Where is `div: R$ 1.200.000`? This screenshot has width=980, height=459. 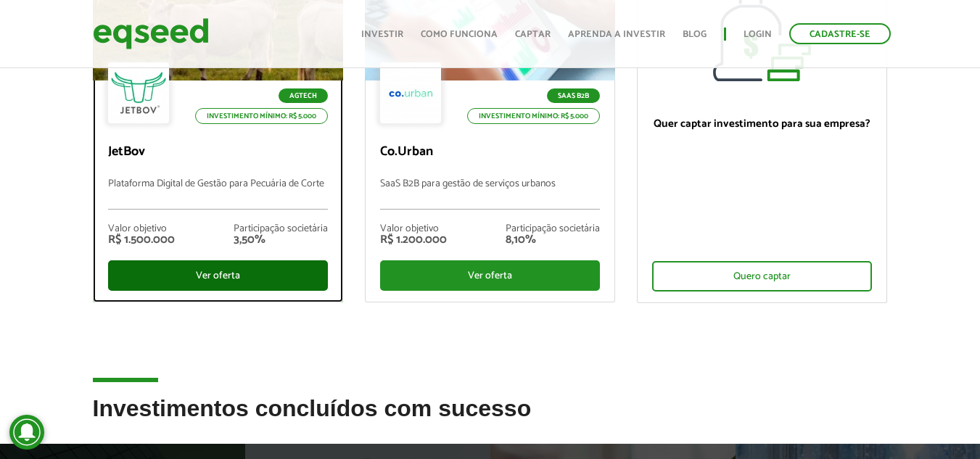
div: R$ 1.200.000 is located at coordinates (414, 240).